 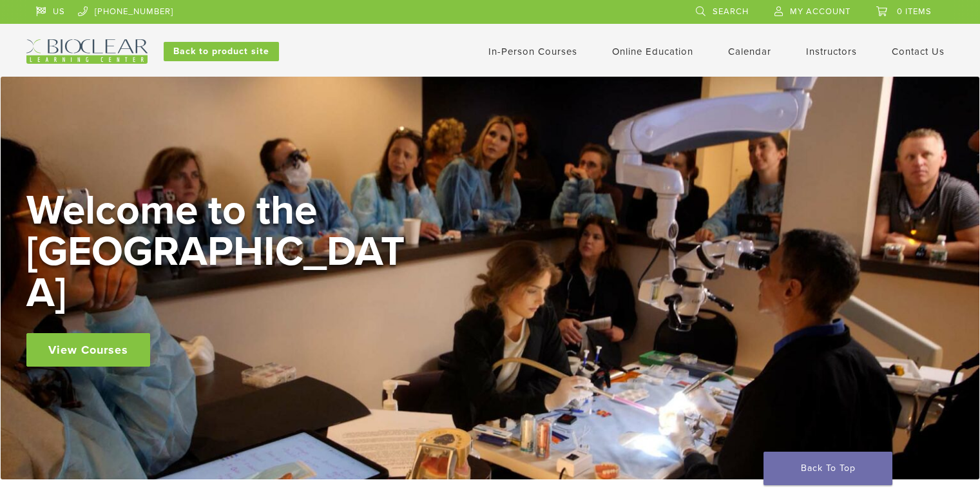 What do you see at coordinates (88, 350) in the screenshot?
I see `a: View Courses` at bounding box center [88, 350].